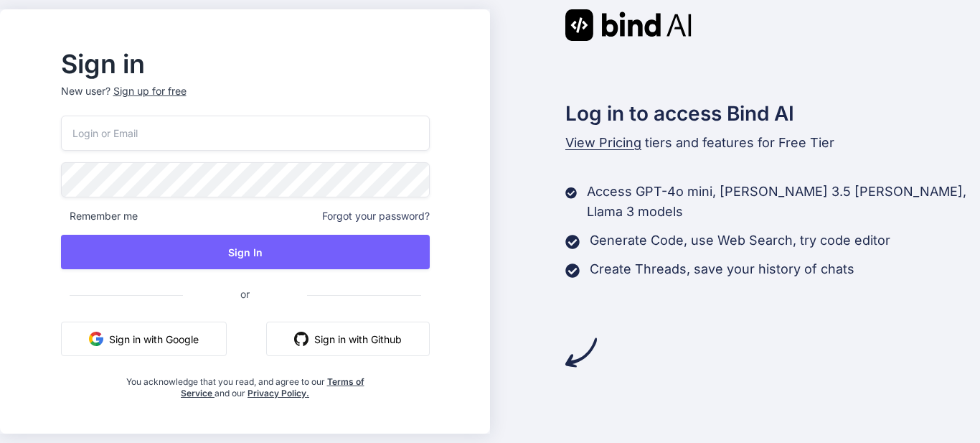 This screenshot has width=980, height=443. Describe the element at coordinates (301, 339) in the screenshot. I see `img: github` at that location.